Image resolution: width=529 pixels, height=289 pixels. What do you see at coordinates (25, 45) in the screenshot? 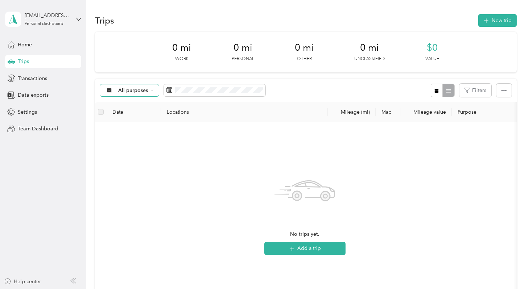
I see `span: Home` at bounding box center [25, 45].